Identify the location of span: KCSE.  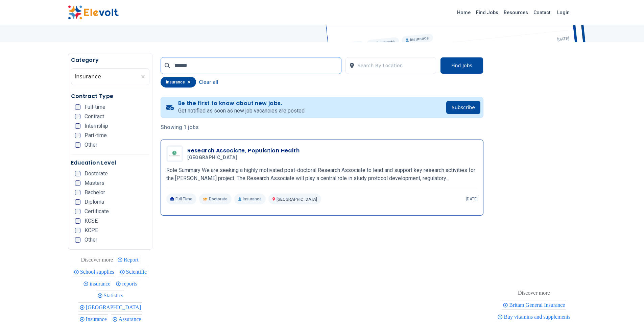
(91, 221).